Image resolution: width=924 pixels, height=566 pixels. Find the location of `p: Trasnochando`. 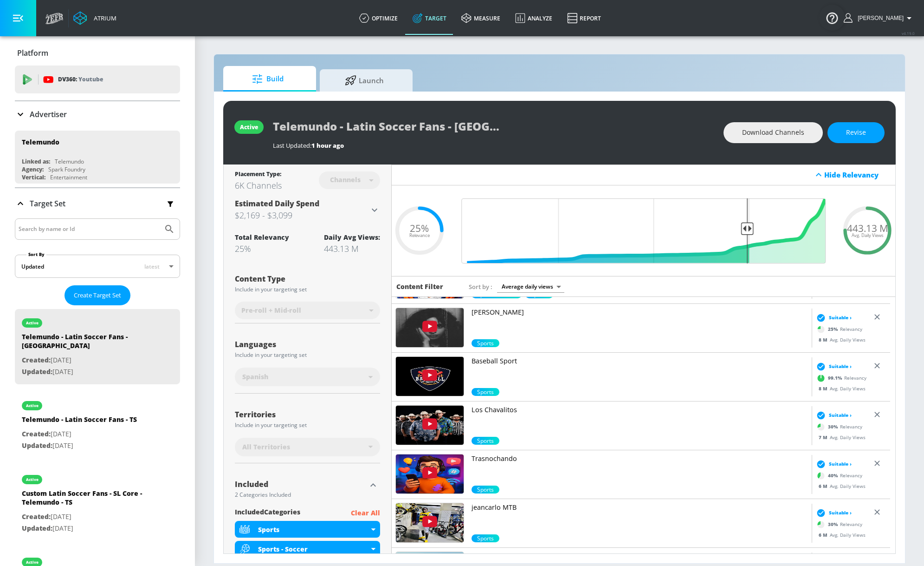

p: Trasnochando is located at coordinates (640, 459).